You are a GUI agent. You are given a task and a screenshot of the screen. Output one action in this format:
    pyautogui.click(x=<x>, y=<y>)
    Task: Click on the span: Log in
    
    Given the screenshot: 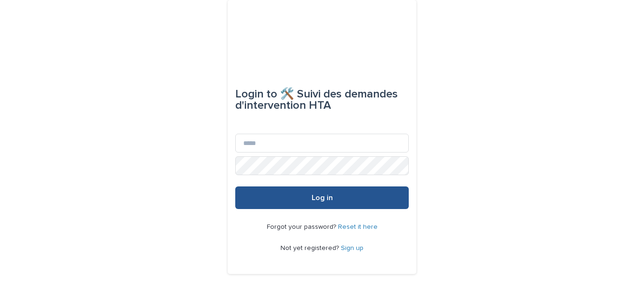 What is the action you would take?
    pyautogui.click(x=322, y=198)
    